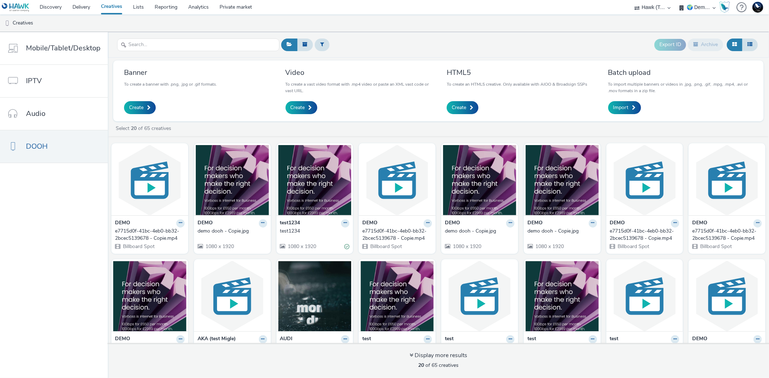 The height and width of the screenshot is (378, 769). Describe the element at coordinates (438, 366) in the screenshot. I see `span: of 65 creatives` at that location.